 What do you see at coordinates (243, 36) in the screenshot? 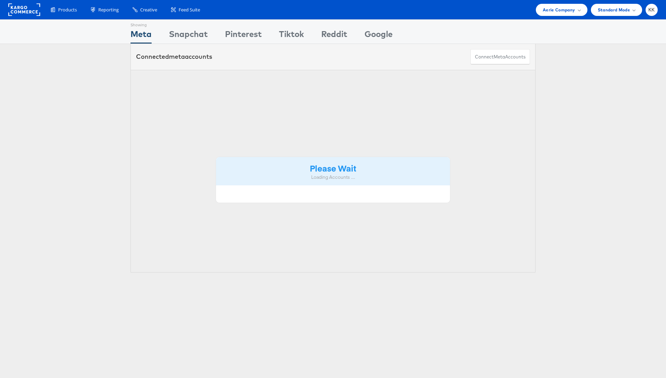
I see `div: Pinterest` at bounding box center [243, 36].